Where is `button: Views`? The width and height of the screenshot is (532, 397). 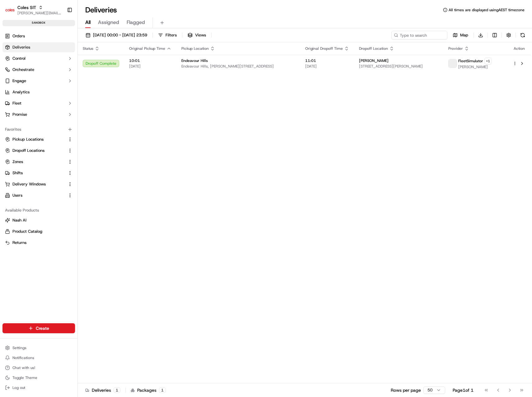
button: Views is located at coordinates (197, 35).